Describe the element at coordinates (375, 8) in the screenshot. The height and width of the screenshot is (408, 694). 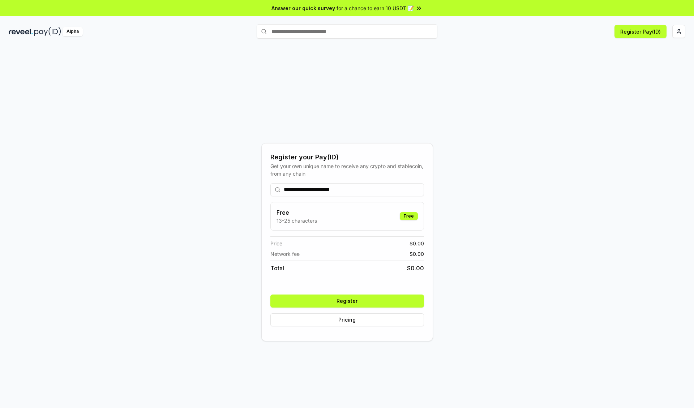
I see `span: for a chance to earn 10 USDT 📝` at that location.